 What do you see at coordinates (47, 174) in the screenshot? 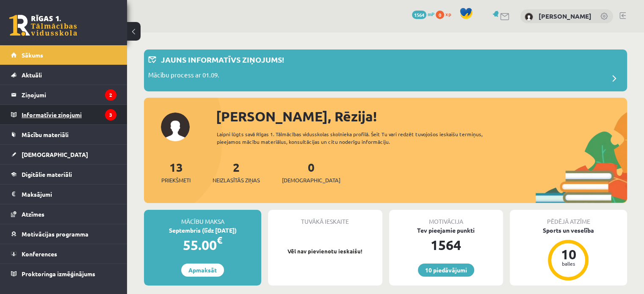
I see `span: Digitālie materiāli` at bounding box center [47, 174].